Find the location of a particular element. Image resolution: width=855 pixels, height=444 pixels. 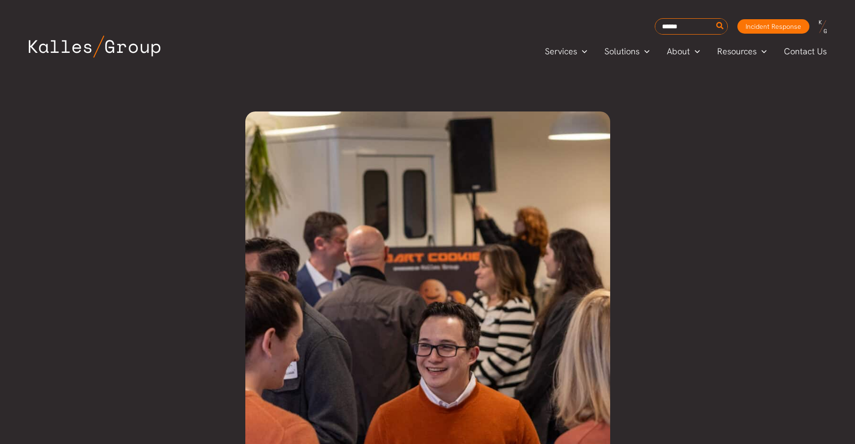

span: Services is located at coordinates (561, 51).